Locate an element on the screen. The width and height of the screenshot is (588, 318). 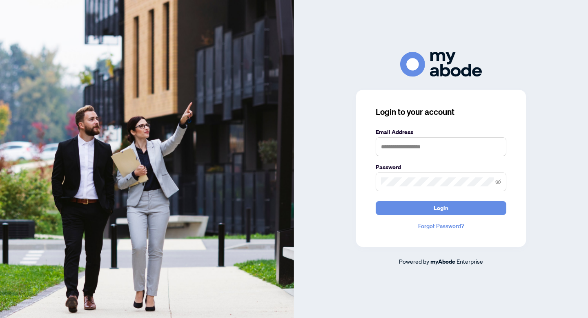
label: Email Address is located at coordinates (441, 132).